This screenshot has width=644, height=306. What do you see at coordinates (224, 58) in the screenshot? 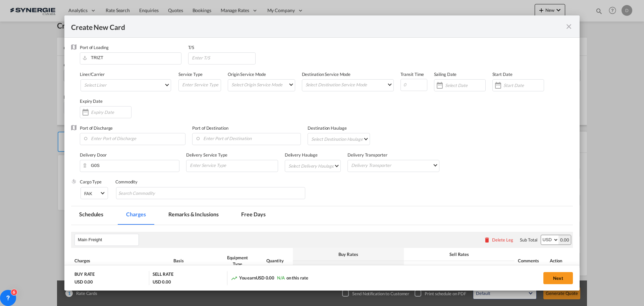
I see `input: Enter T/S` at bounding box center [224, 58].